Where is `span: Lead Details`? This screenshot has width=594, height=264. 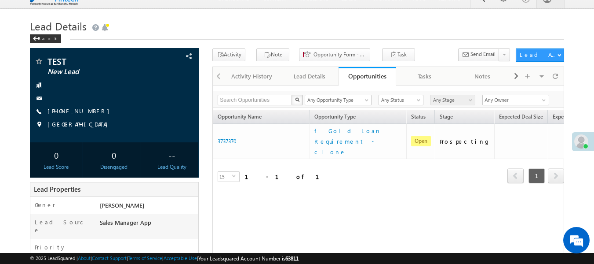
span: Lead Details is located at coordinates (58, 26).